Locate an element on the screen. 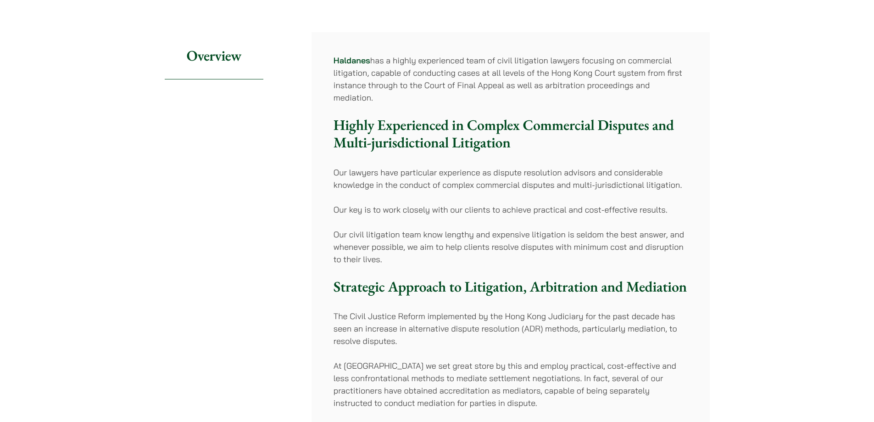 Image resolution: width=874 pixels, height=422 pixels. h2: Overview is located at coordinates (214, 56).